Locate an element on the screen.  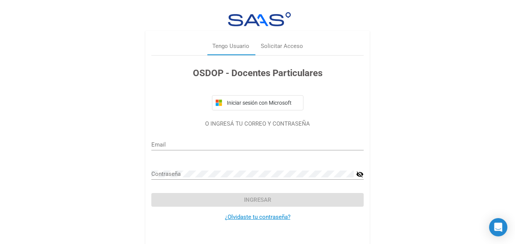
div: Open Intercom Messenger is located at coordinates (498, 228).